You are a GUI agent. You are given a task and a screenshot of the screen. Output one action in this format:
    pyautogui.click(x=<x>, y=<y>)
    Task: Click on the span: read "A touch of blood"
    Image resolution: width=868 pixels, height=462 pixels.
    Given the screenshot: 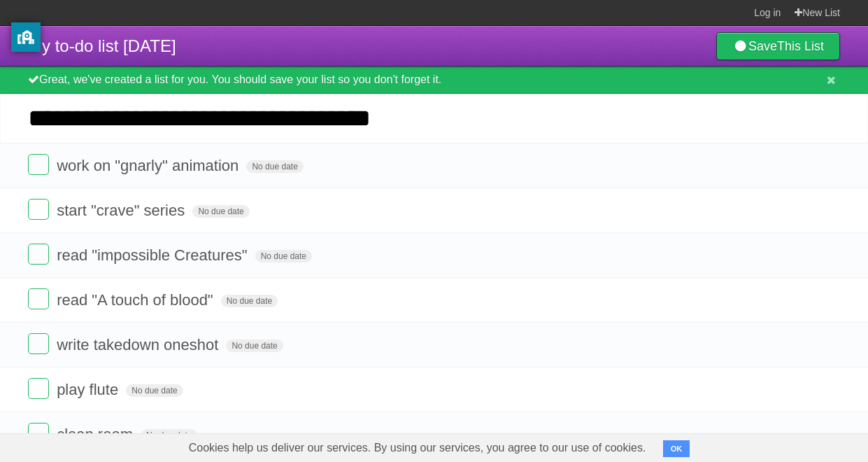 What is the action you would take?
    pyautogui.click(x=136, y=300)
    